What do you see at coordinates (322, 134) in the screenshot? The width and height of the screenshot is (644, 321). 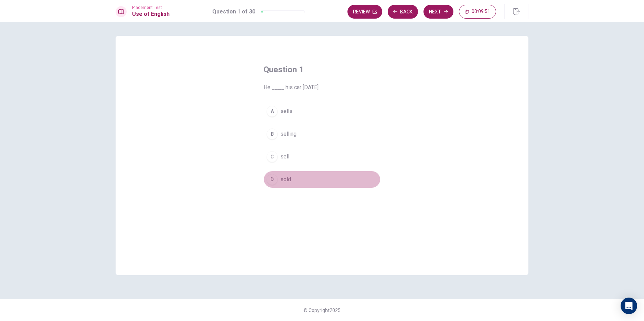 I see `button: Bselling` at bounding box center [322, 134].